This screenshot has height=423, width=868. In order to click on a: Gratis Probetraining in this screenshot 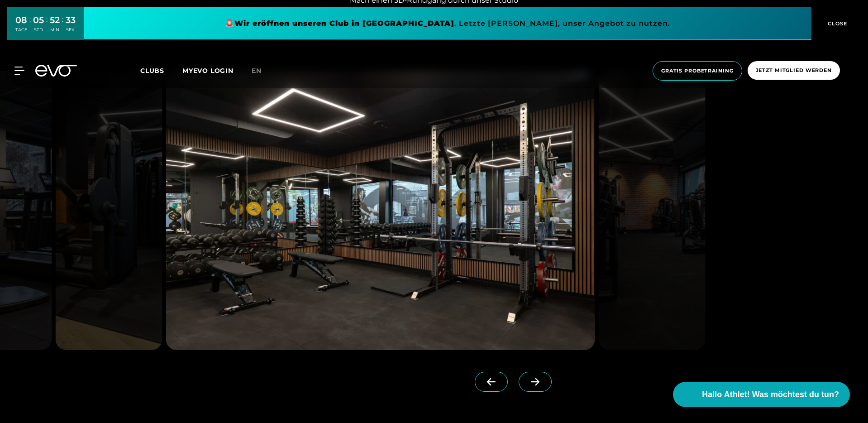, I will do `click(698, 71)`.